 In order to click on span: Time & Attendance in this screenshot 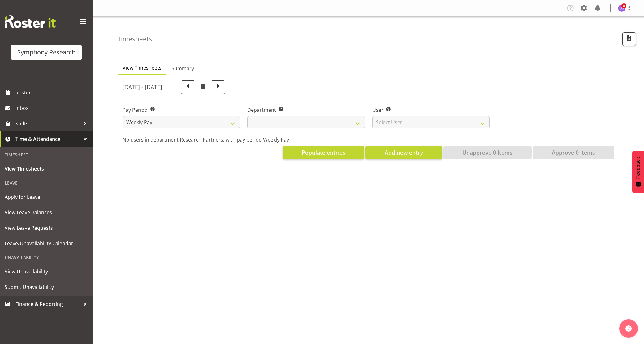, I will do `click(48, 139)`.